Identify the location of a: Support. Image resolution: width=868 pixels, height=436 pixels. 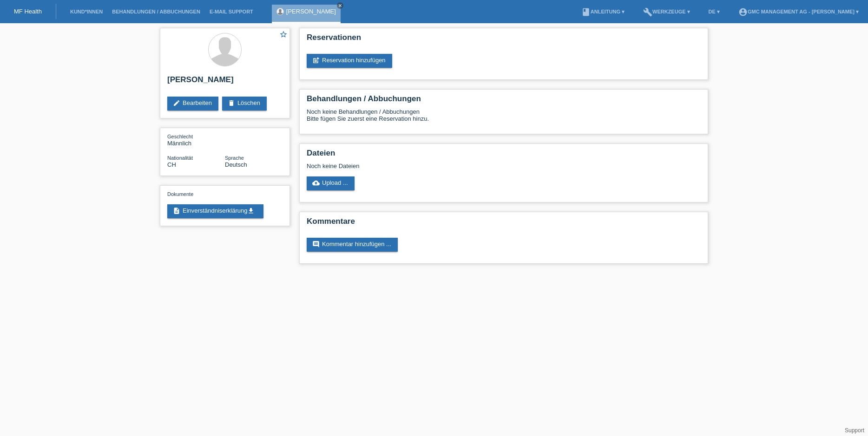
(855, 430).